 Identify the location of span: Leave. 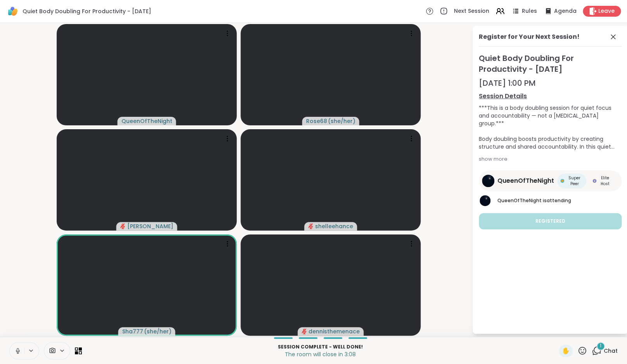
(607, 11).